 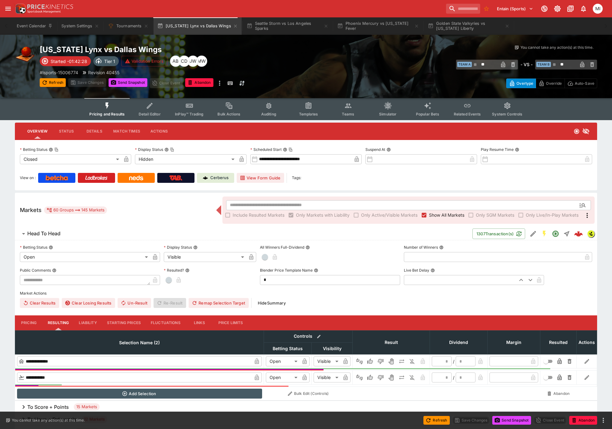 What do you see at coordinates (80, 26) in the screenshot?
I see `button: System Settings` at bounding box center [80, 26].